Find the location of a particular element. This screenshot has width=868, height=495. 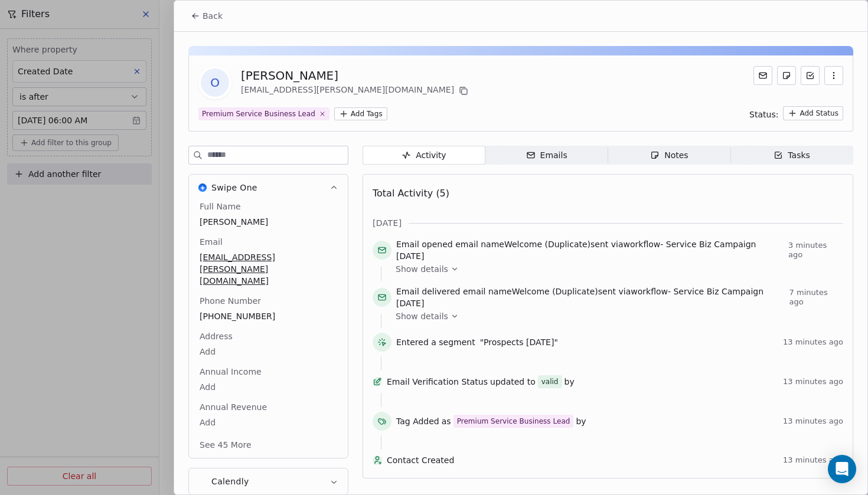

span: Phone Number is located at coordinates (230, 301).